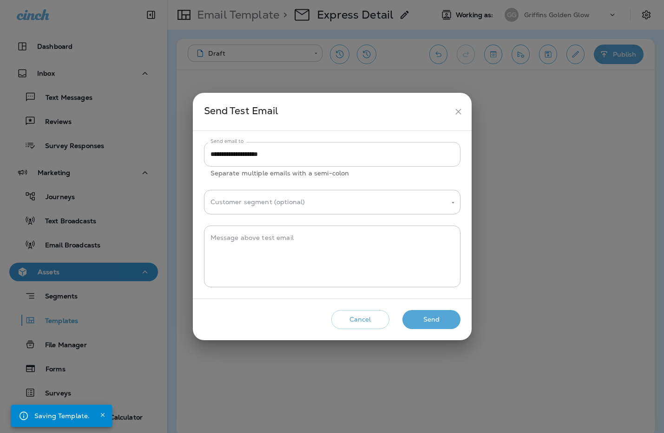 The image size is (664, 433). What do you see at coordinates (360, 320) in the screenshot?
I see `button: Cancel` at bounding box center [360, 320].